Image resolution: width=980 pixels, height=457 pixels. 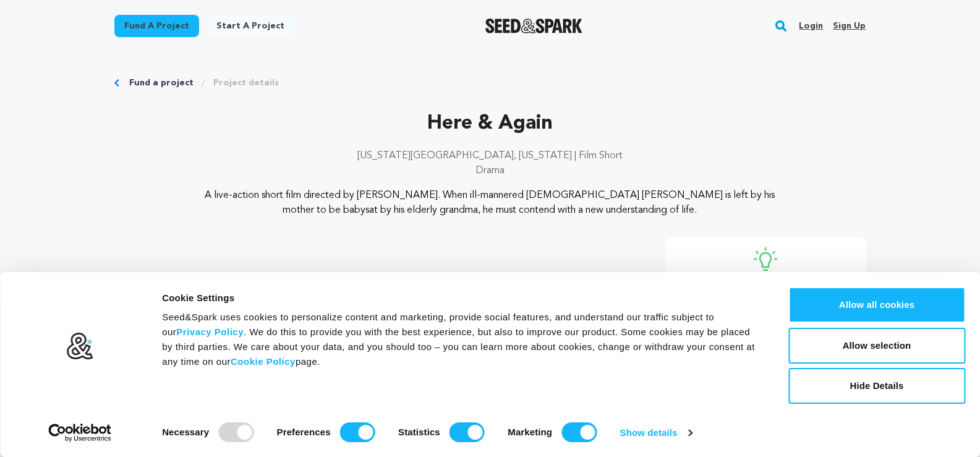 What do you see at coordinates (80, 432) in the screenshot?
I see `a: Usercentrics Cookiebot - opens in a new window` at bounding box center [80, 432].